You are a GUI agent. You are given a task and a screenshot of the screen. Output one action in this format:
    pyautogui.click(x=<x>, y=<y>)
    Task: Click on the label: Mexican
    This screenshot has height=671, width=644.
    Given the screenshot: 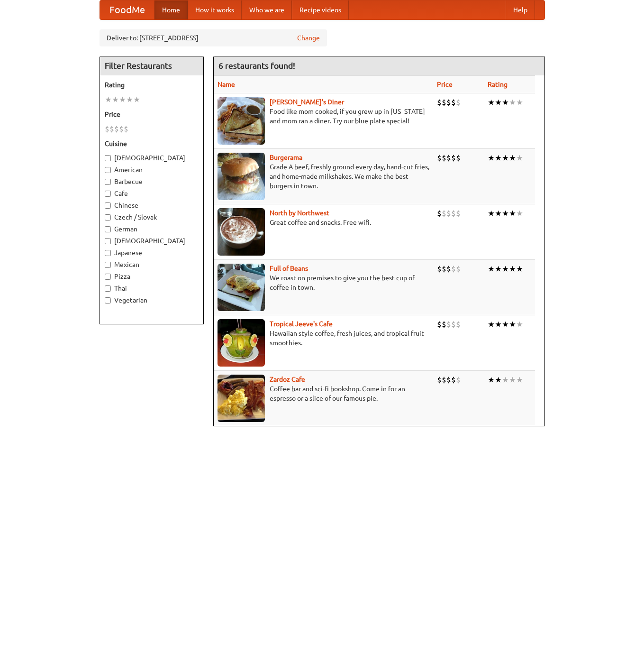 What is the action you would take?
    pyautogui.click(x=152, y=265)
    